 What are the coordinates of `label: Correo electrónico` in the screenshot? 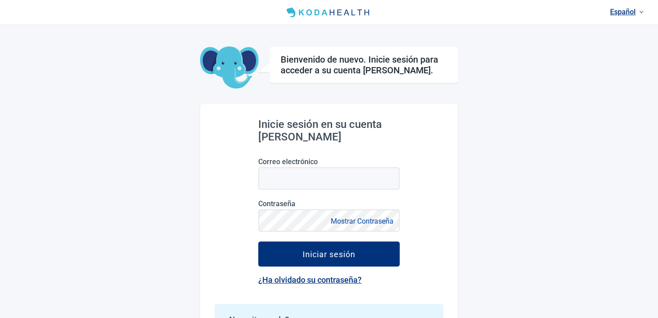 It's located at (329, 162).